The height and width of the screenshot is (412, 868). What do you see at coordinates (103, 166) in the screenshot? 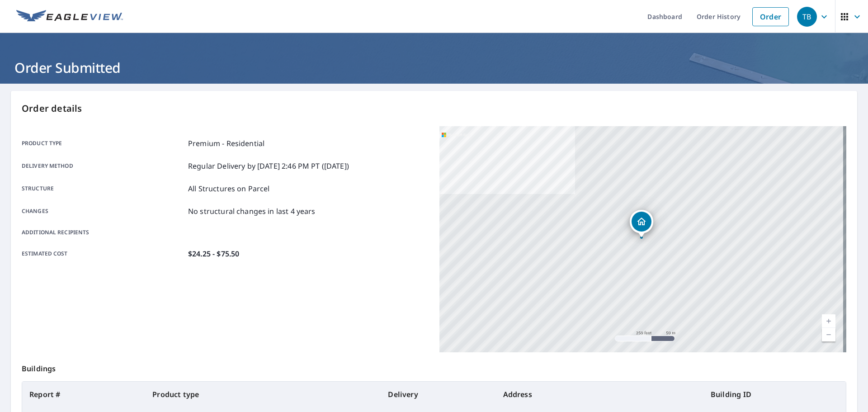
I see `p: Delivery method` at bounding box center [103, 166].